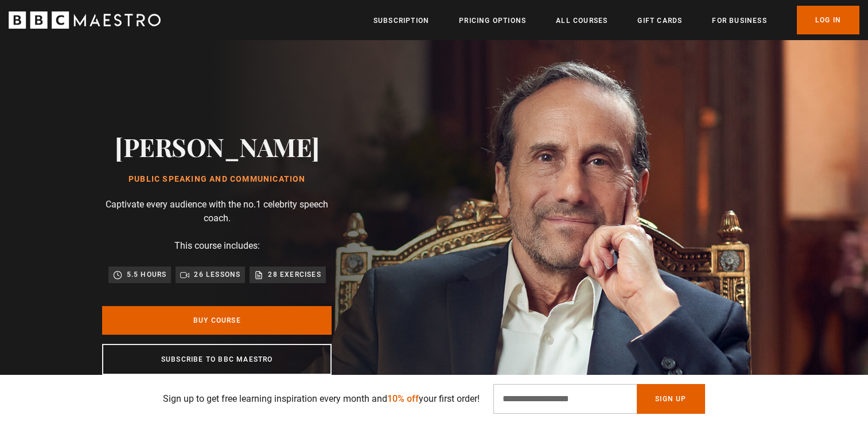  Describe the element at coordinates (827, 20) in the screenshot. I see `a: Log In` at that location.